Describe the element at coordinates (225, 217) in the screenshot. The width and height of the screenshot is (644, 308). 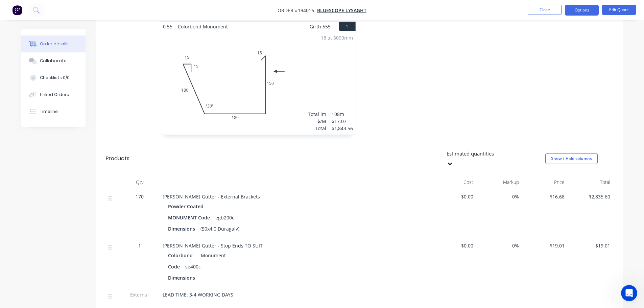
I see `div: egb200c` at that location.